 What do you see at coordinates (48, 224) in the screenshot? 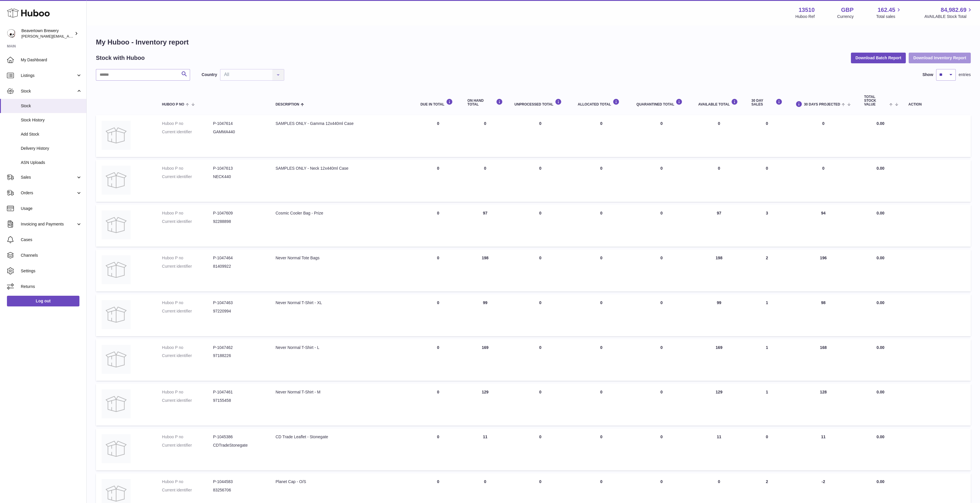
I see `span: Invoicing and Payments` at bounding box center [48, 224].